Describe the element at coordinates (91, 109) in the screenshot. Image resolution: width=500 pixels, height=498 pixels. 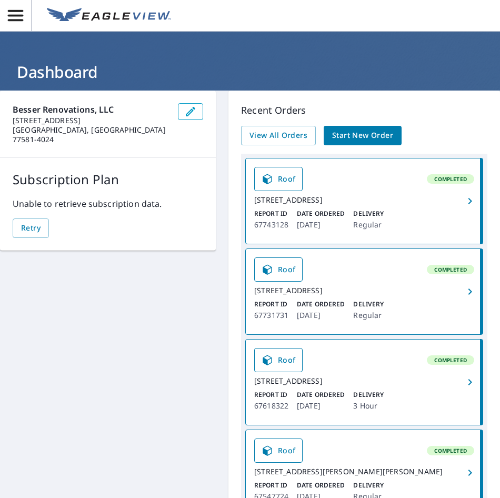
I see `p: Besser Renovations, LLC` at that location.